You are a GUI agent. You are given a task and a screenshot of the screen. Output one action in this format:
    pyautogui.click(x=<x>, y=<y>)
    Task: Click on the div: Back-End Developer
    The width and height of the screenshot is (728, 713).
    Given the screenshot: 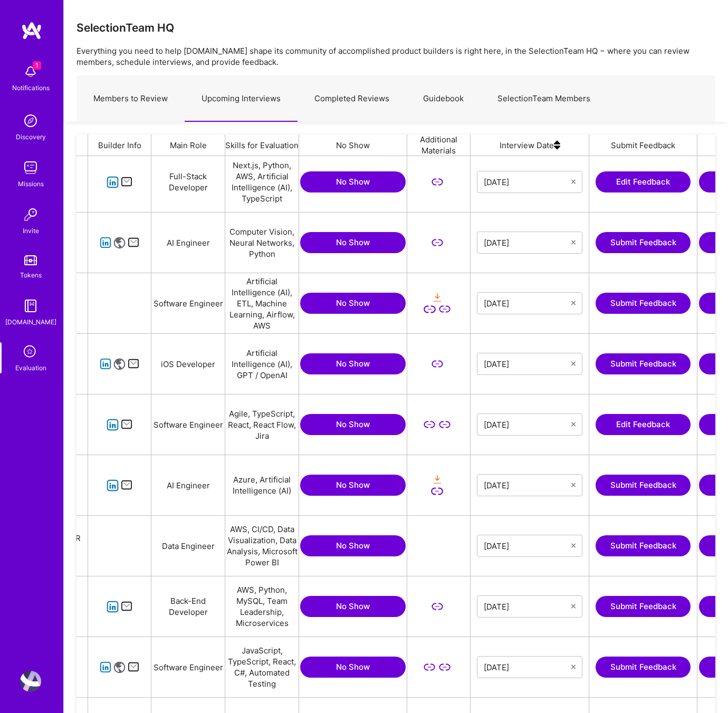 What is the action you would take?
    pyautogui.click(x=188, y=606)
    